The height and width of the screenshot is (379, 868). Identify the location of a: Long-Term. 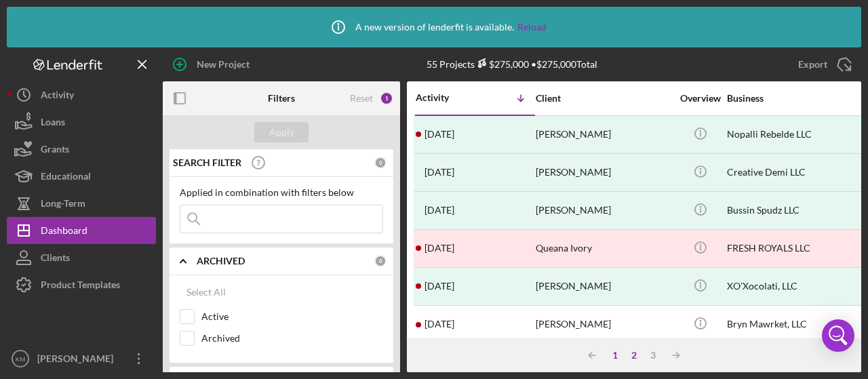
(81, 203).